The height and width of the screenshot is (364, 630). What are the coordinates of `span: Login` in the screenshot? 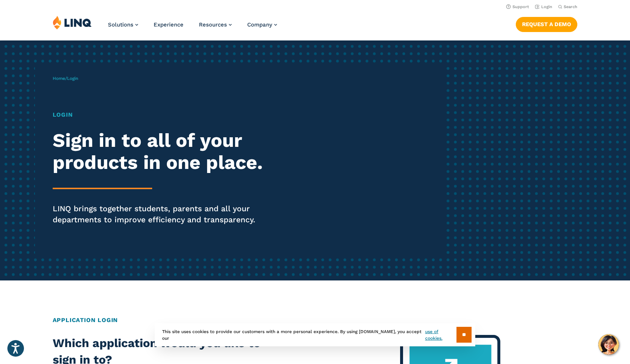 It's located at (73, 78).